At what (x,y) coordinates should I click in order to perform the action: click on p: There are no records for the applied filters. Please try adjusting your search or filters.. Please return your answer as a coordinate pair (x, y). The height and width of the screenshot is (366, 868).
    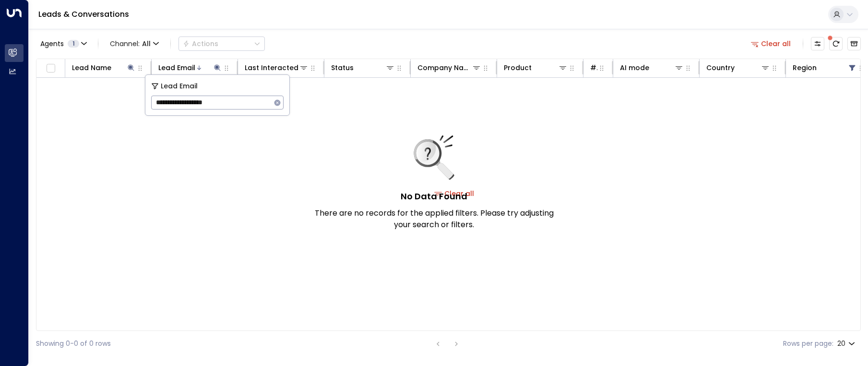
    Looking at the image, I should click on (434, 219).